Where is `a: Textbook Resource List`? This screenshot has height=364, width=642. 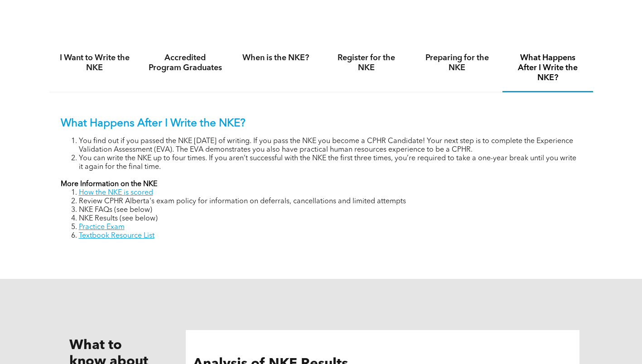
a: Textbook Resource List is located at coordinates (117, 236).